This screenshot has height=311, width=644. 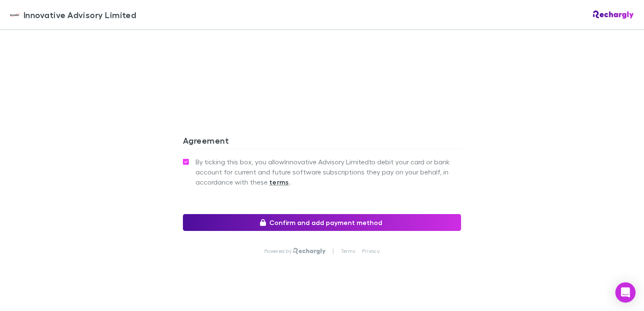 I want to click on span: By ticking this box, you allow Innovative Advisory Limited to debit your card or bank account for..., so click(x=329, y=172).